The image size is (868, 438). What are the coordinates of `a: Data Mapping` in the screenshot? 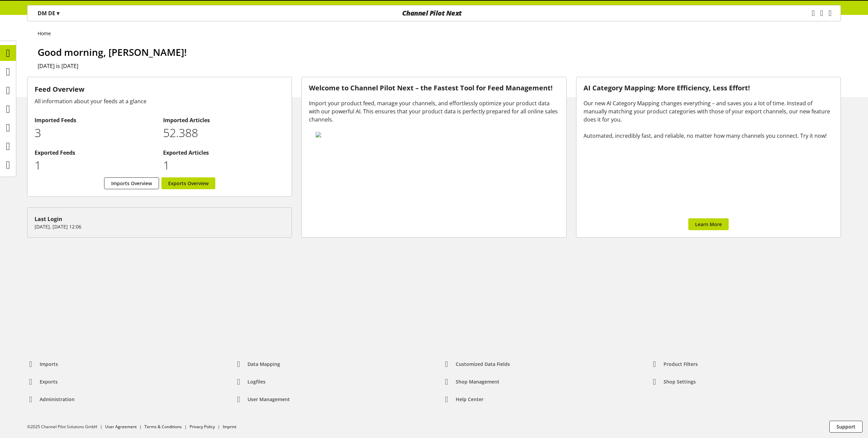 It's located at (257, 364).